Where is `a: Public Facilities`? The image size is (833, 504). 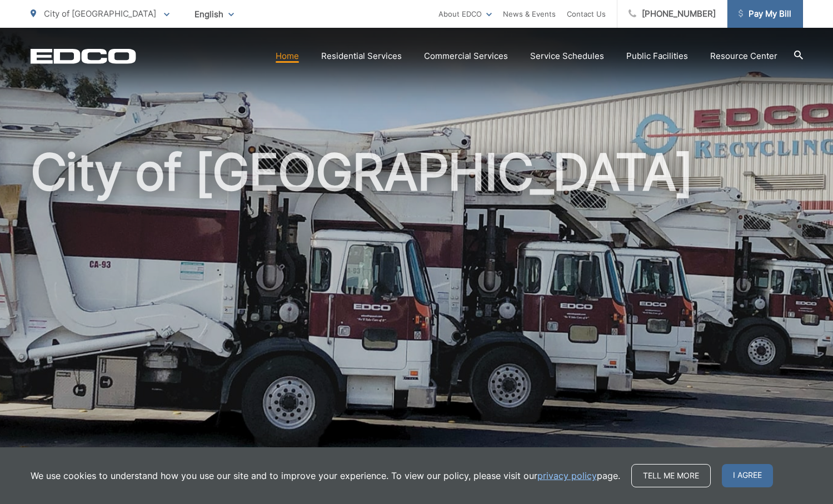 a: Public Facilities is located at coordinates (657, 56).